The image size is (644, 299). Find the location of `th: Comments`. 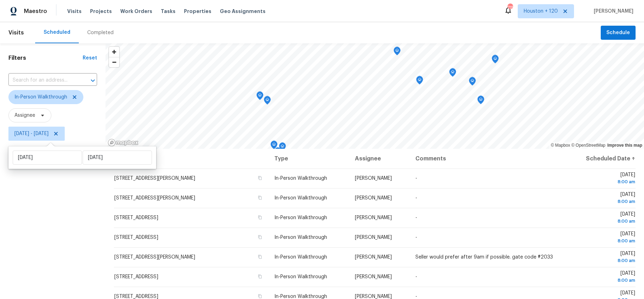

th: Comments is located at coordinates (488, 159).